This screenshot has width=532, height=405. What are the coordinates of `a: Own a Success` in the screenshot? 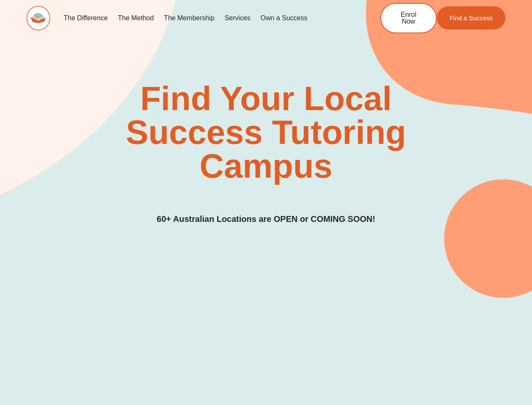 It's located at (284, 18).